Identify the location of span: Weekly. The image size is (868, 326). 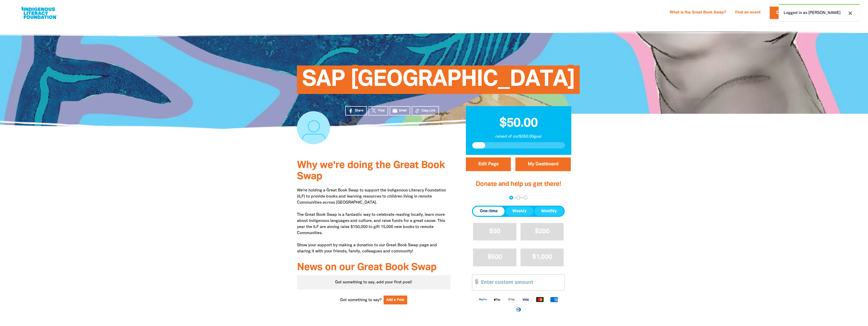
(519, 212).